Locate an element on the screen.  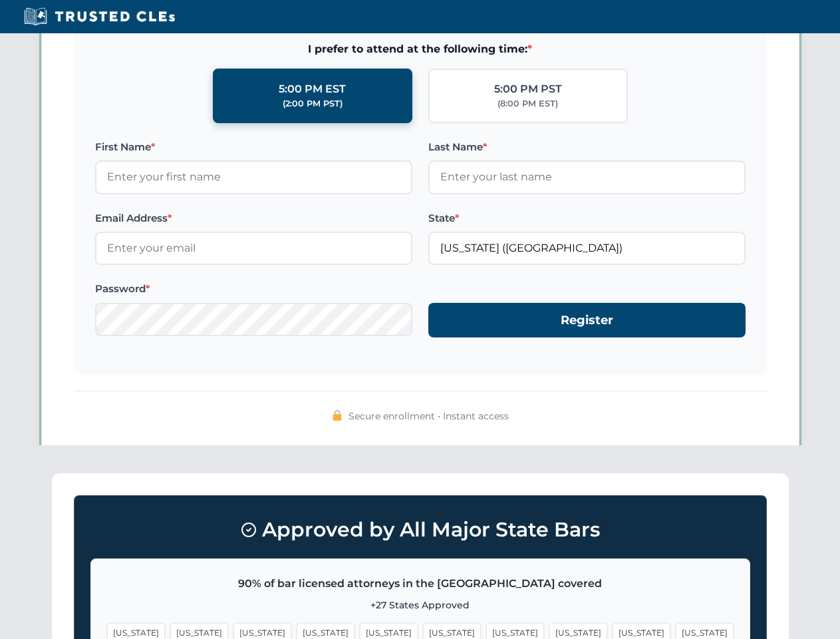
label: State is located at coordinates (587, 218).